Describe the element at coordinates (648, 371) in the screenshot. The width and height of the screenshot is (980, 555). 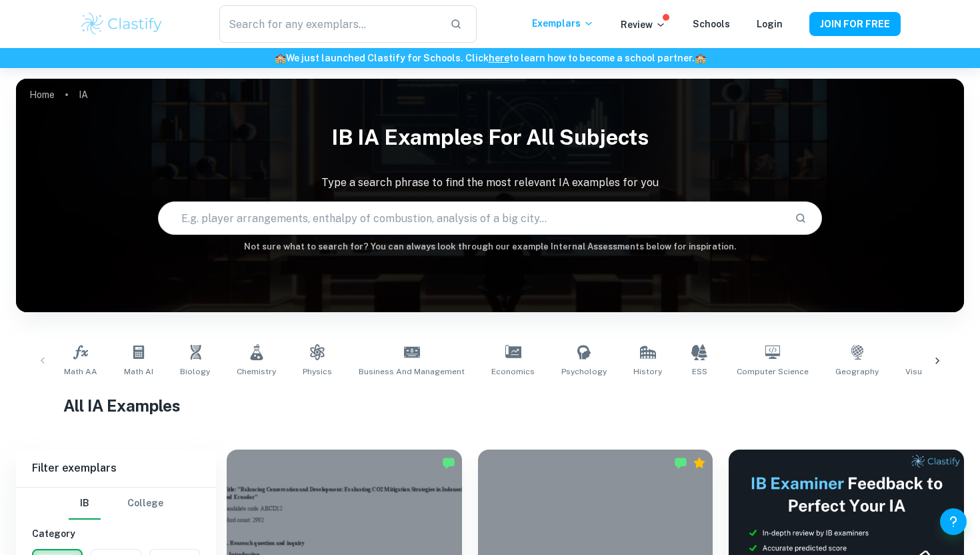
I see `span: History` at that location.